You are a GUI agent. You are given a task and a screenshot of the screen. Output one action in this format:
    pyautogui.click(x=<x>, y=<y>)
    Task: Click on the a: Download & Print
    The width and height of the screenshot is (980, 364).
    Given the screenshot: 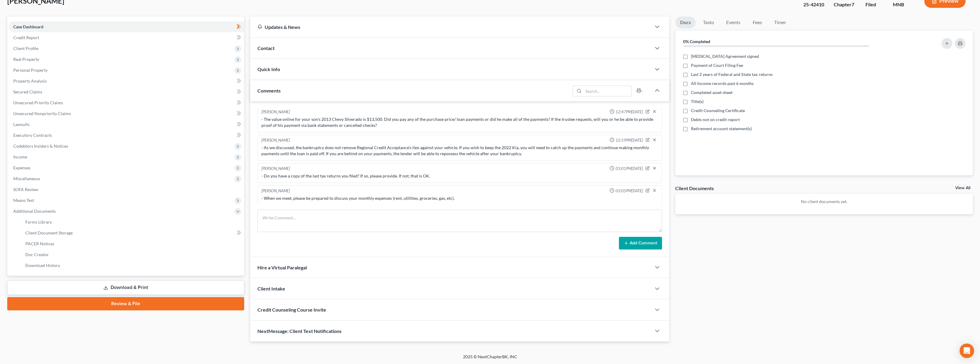 What is the action you would take?
    pyautogui.click(x=125, y=288)
    